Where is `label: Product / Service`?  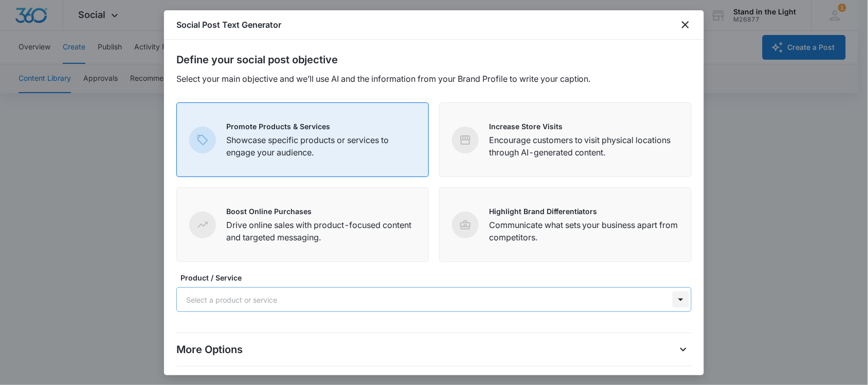 label: Product / Service is located at coordinates (438, 277).